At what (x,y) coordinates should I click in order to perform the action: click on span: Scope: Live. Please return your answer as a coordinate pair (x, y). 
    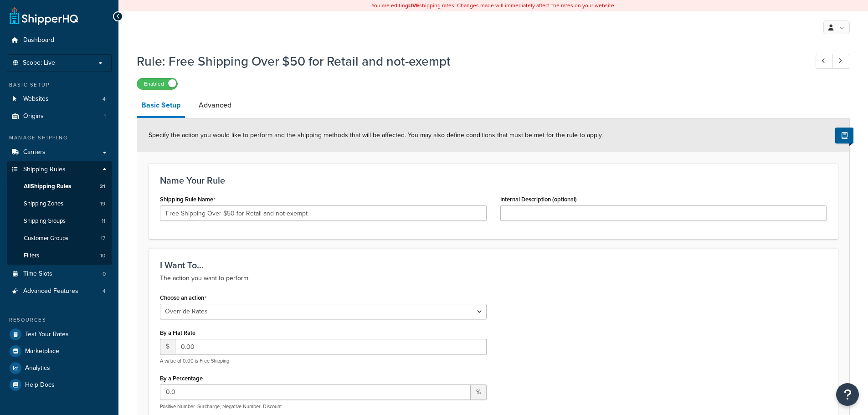
    Looking at the image, I should click on (39, 63).